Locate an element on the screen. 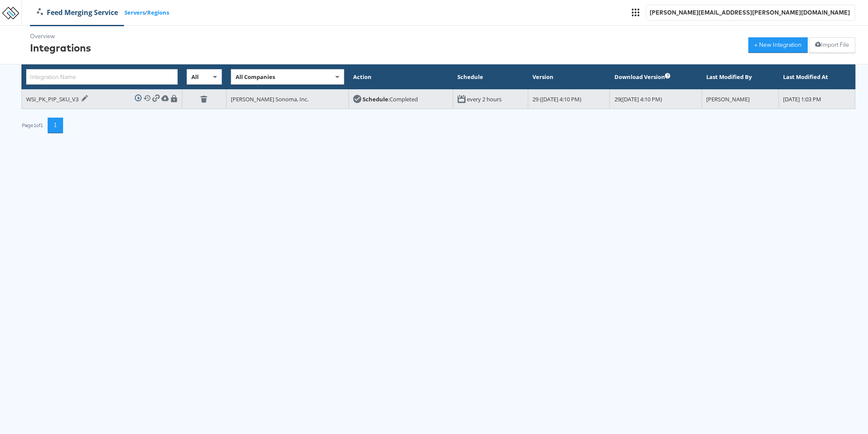 The height and width of the screenshot is (434, 868). a: Feed Merging Service is located at coordinates (77, 13).